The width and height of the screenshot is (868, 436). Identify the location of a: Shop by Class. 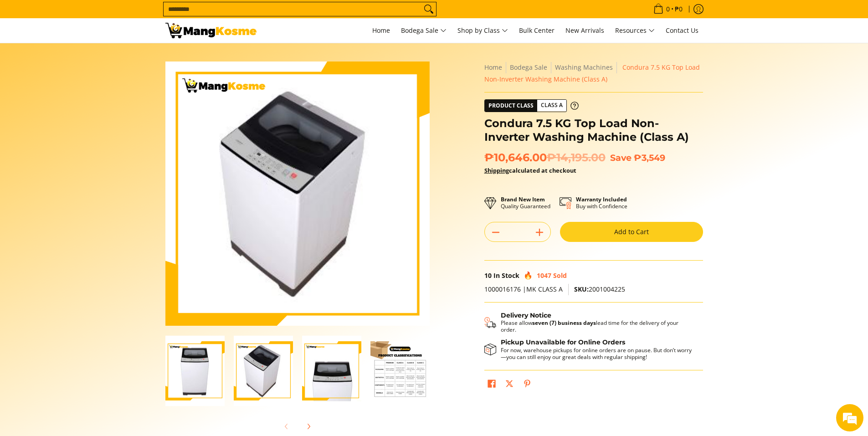
(483, 31).